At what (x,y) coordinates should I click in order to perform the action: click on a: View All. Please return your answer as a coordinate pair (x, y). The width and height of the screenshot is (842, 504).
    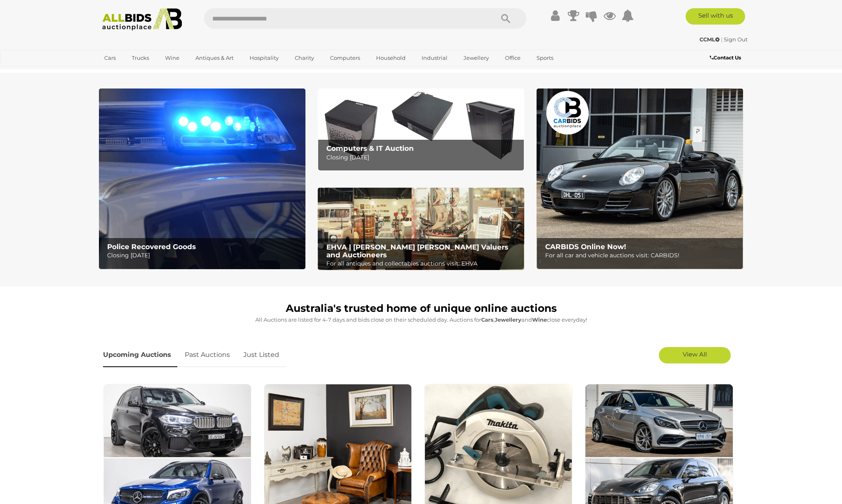
    Looking at the image, I should click on (695, 355).